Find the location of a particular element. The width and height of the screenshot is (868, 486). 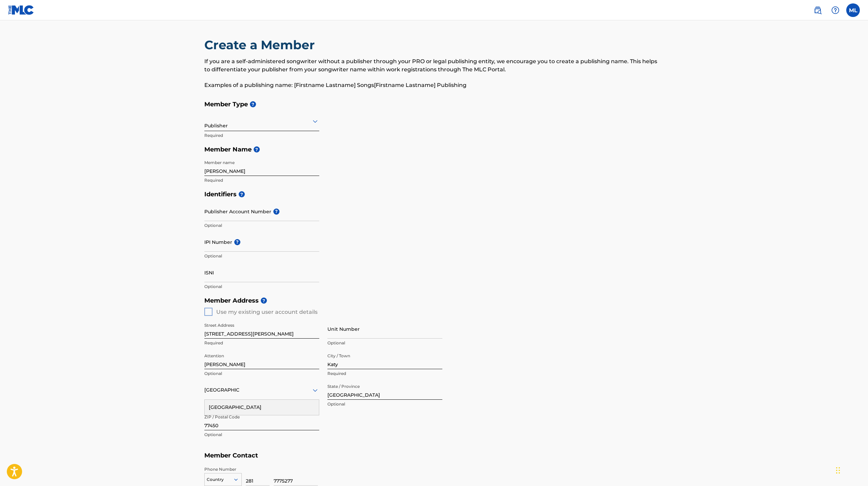

img: help is located at coordinates (836, 10).